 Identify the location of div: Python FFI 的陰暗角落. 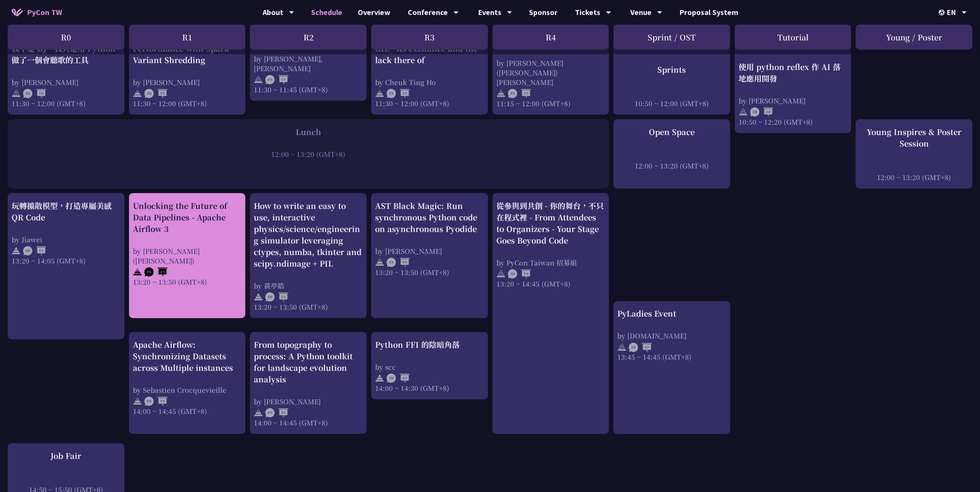
(430, 345).